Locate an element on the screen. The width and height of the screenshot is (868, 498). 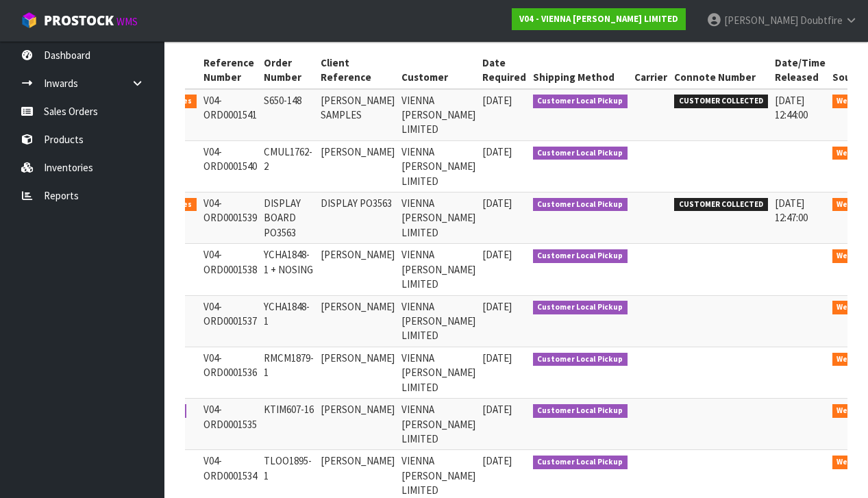
td: V04-ORD0001536 is located at coordinates (230, 372).